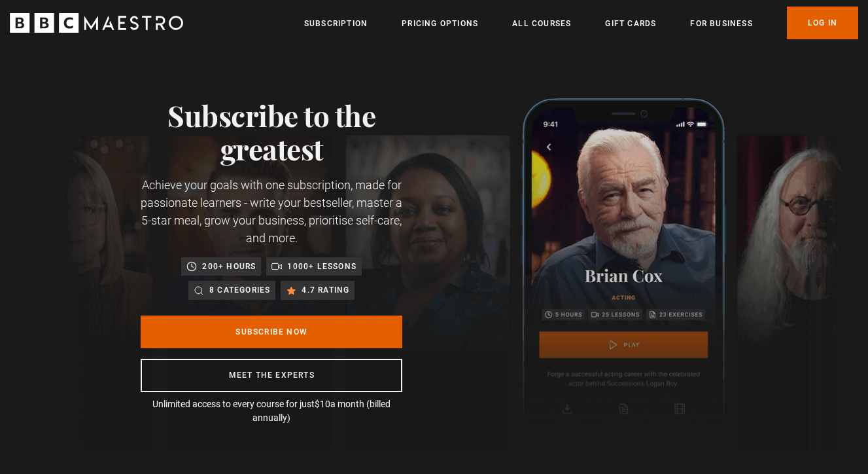 The width and height of the screenshot is (868, 474). I want to click on p: 4.7 rating, so click(325, 290).